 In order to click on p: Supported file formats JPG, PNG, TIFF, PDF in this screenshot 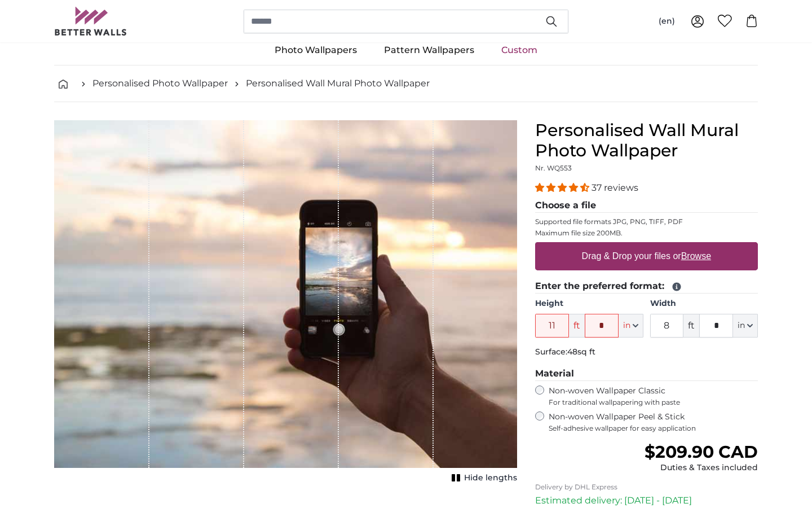, I will do `click(647, 222)`.